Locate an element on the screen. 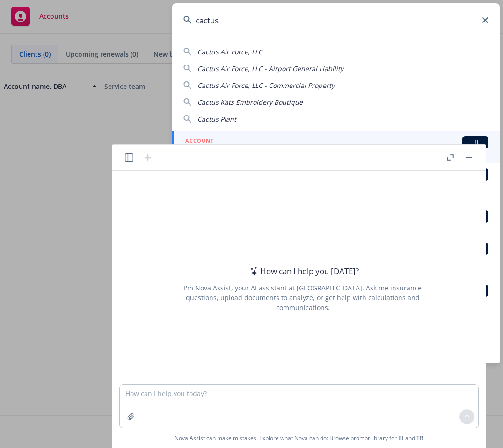 Image resolution: width=503 pixels, height=448 pixels. input: Search... is located at coordinates (336, 20).